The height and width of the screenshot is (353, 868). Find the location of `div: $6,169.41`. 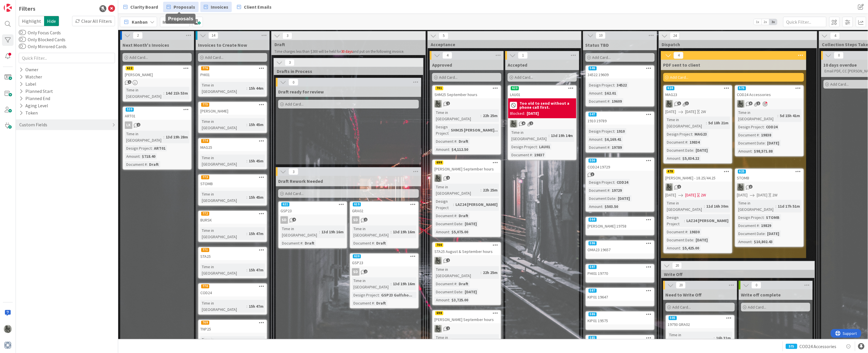

div: $6,169.41 is located at coordinates (613, 139).